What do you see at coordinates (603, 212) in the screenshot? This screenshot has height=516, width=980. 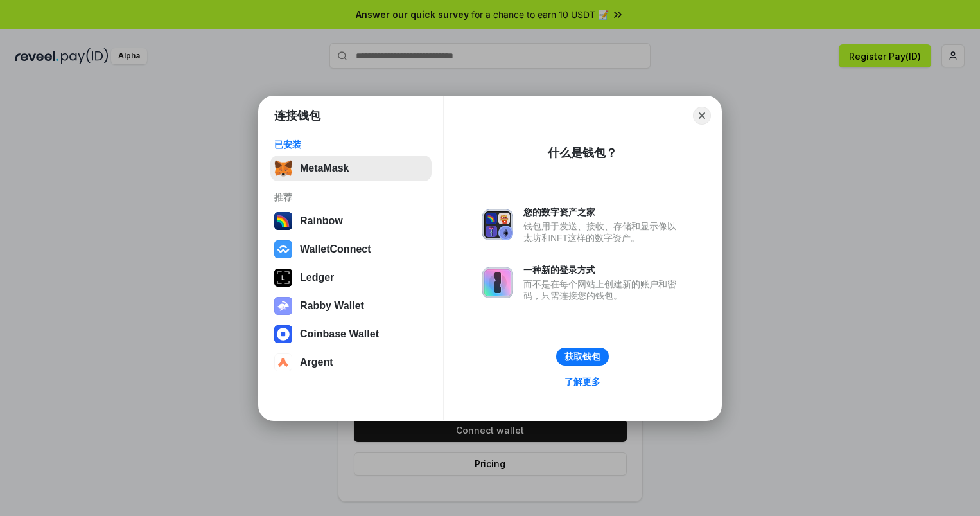 I see `div: 您的数字资产之家` at bounding box center [603, 212].